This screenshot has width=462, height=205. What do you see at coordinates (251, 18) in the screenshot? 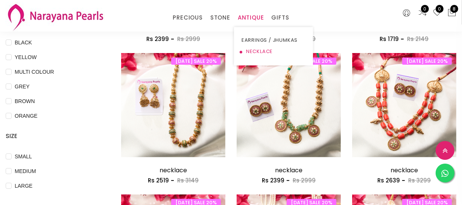
I see `a: ANTIQUE` at bounding box center [251, 18].